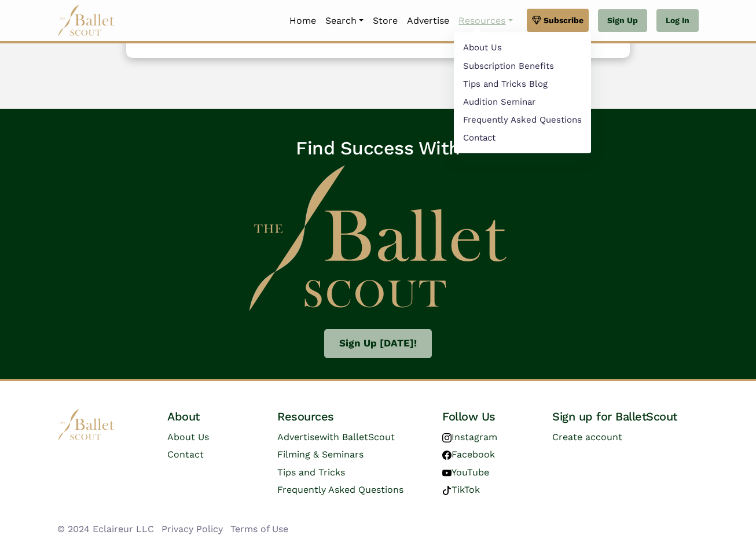 This screenshot has width=756, height=546. What do you see at coordinates (341, 490) in the screenshot?
I see `span: Frequently Asked Questions` at bounding box center [341, 490].